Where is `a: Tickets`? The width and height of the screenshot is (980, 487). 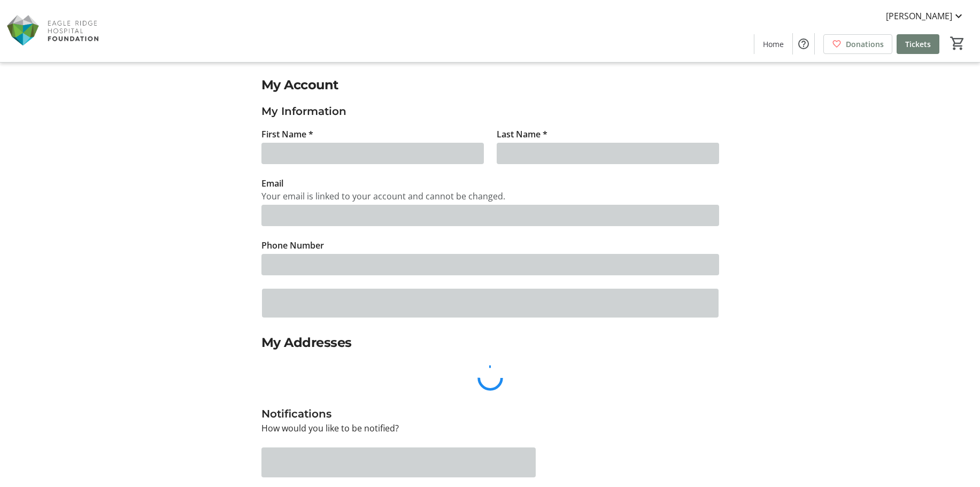
a: Tickets is located at coordinates (918, 44).